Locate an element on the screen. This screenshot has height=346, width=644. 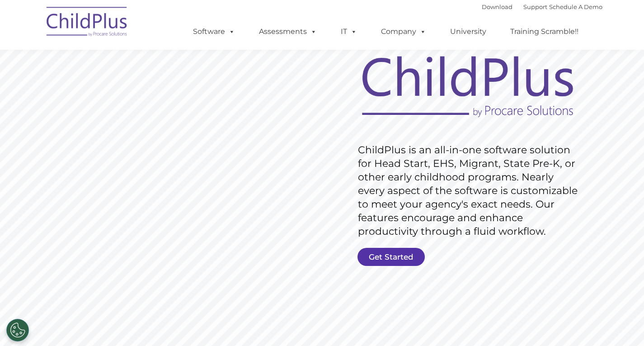
img: ChildPlus by Procare Solutions is located at coordinates (87, 23).